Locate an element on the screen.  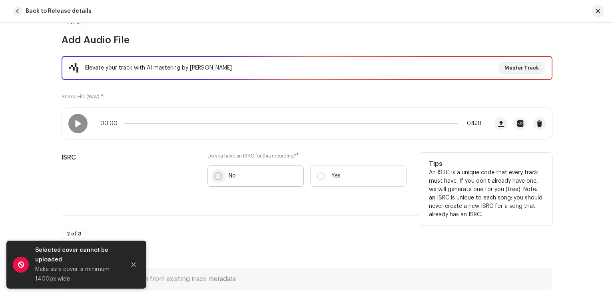
button: Close is located at coordinates (134, 265).